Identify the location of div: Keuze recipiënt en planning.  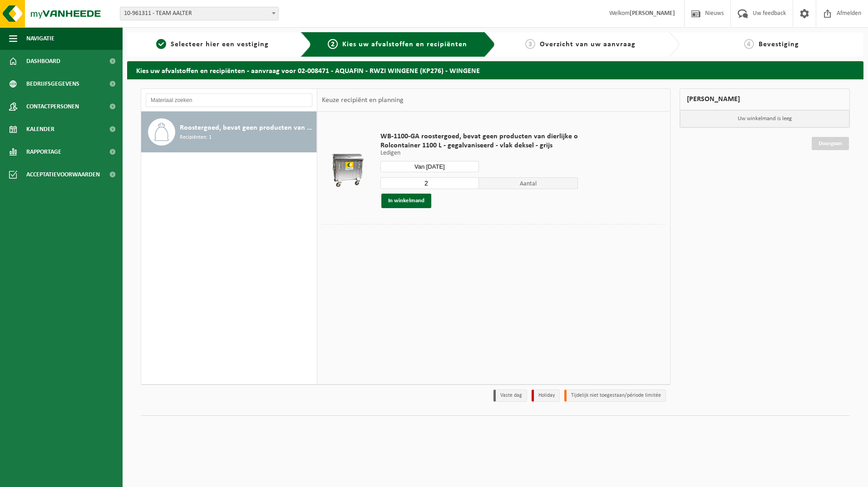
(363, 100).